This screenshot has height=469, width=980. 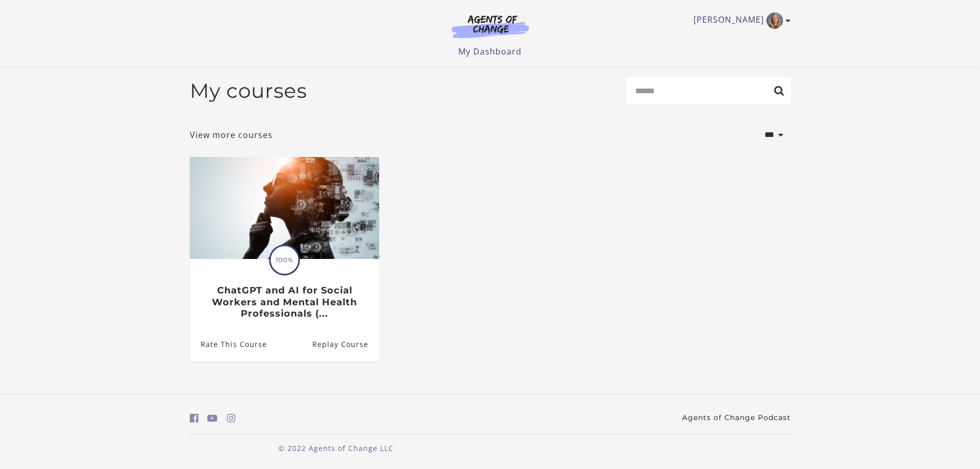 What do you see at coordinates (229, 344) in the screenshot?
I see `a: ChatGPT and AI for Social Workers and Mental Health Professionals (...: Rate This Course` at bounding box center [229, 344].